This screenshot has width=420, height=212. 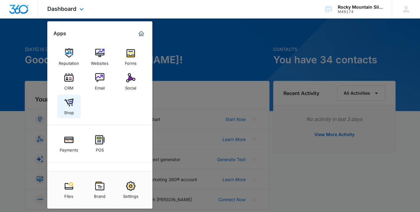 I want to click on div: CRM, so click(x=69, y=86).